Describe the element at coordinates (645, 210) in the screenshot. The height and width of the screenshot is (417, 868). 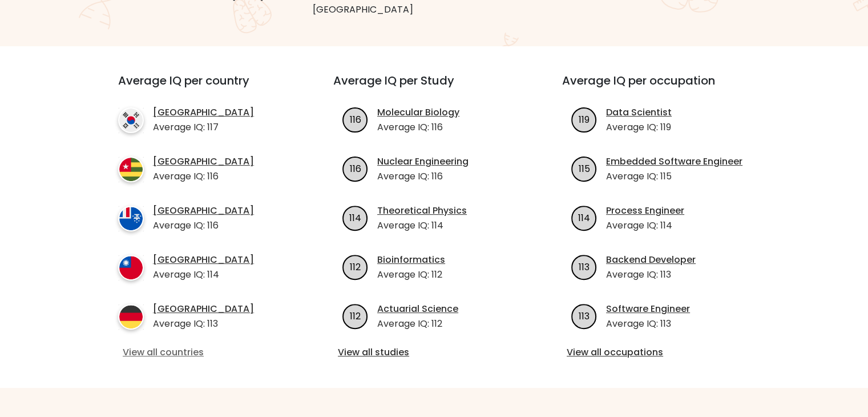
I see `a: Process Engineer` at that location.